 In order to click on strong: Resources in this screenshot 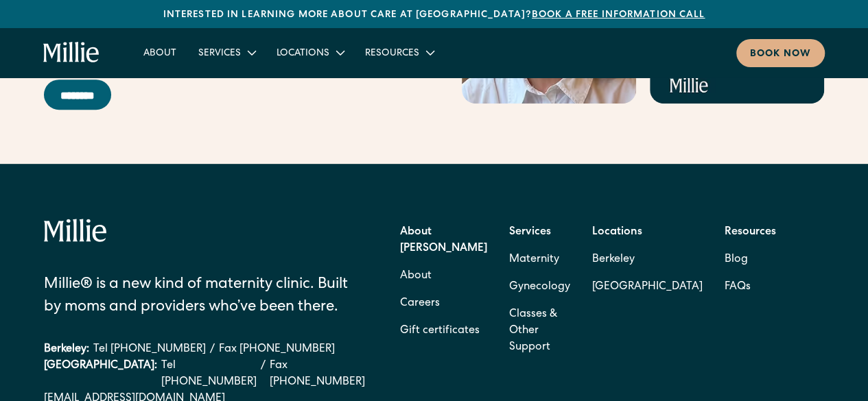, I will do `click(750, 232)`.